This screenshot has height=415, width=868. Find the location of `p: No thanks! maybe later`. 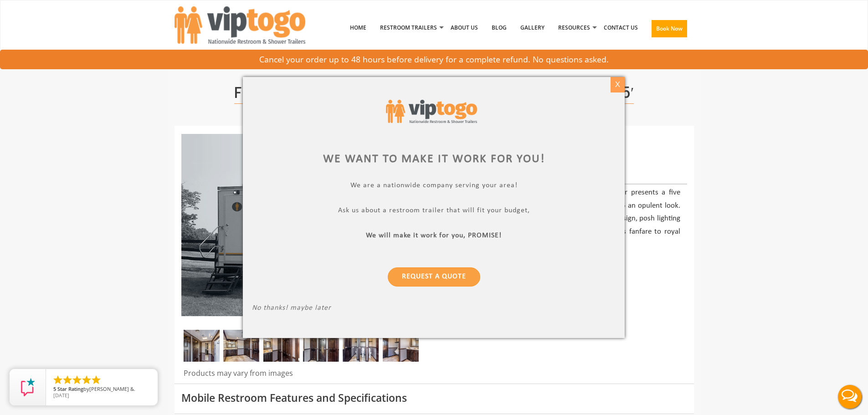

p: No thanks! maybe later is located at coordinates (434, 309).